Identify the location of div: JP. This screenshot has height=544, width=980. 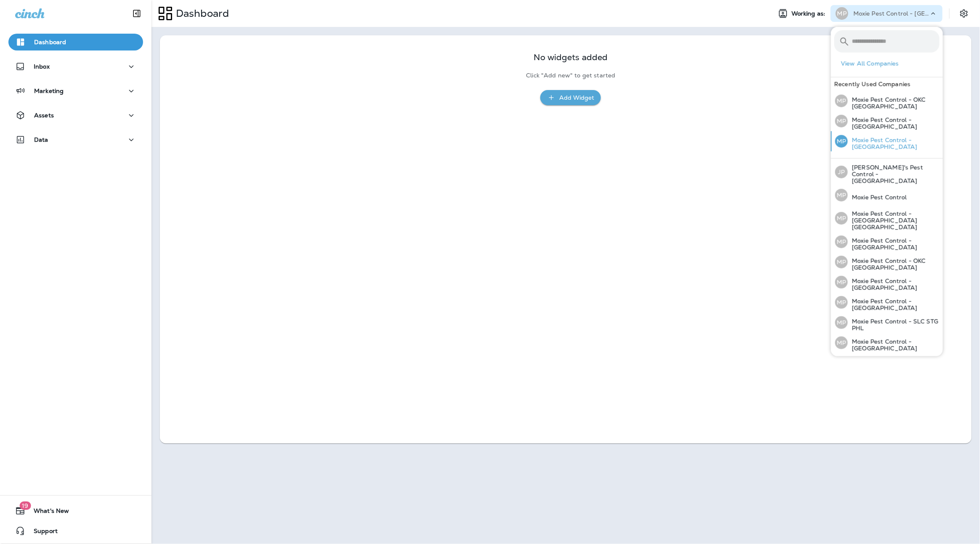
(842, 172).